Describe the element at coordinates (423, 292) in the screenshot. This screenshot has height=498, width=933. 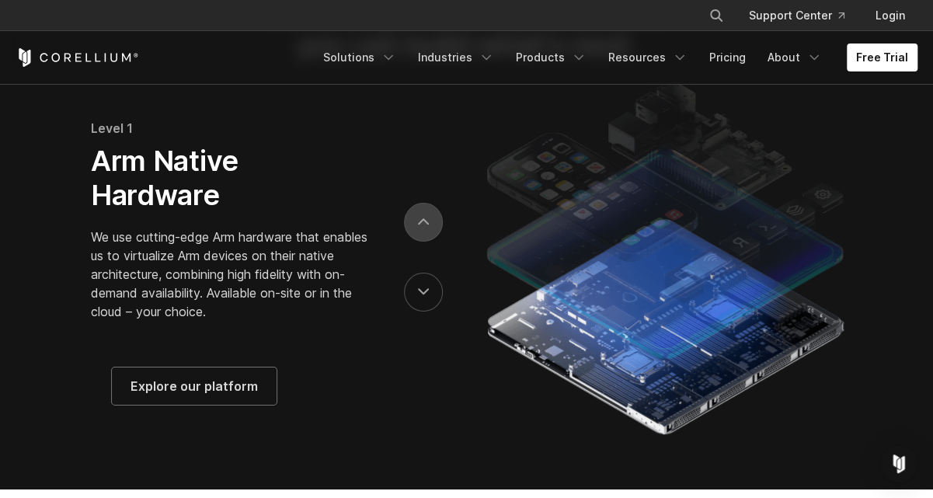
I see `button: previous` at that location.